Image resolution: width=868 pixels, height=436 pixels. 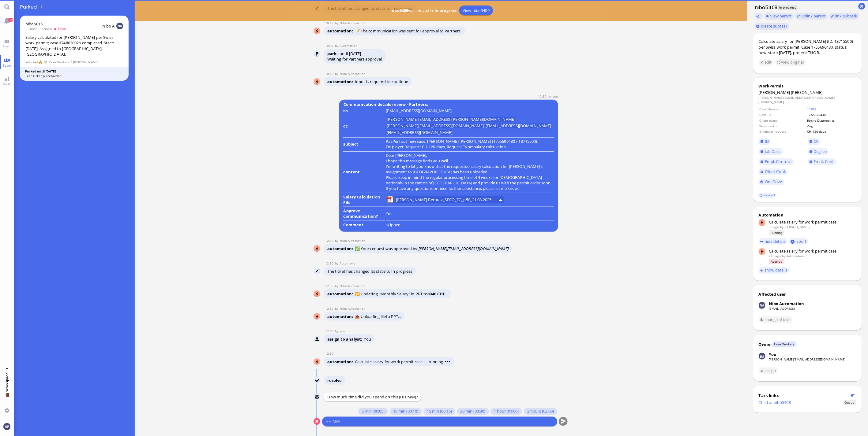 What do you see at coordinates (47, 29) in the screenshot?
I see `span: 2mon` at bounding box center [47, 29].